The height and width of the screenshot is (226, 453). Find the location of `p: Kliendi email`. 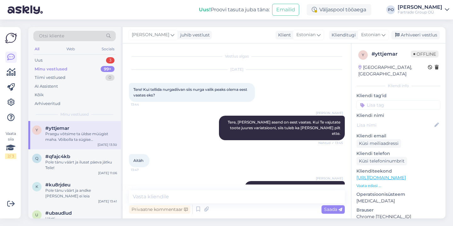

p: Kliendi email is located at coordinates (398, 136).